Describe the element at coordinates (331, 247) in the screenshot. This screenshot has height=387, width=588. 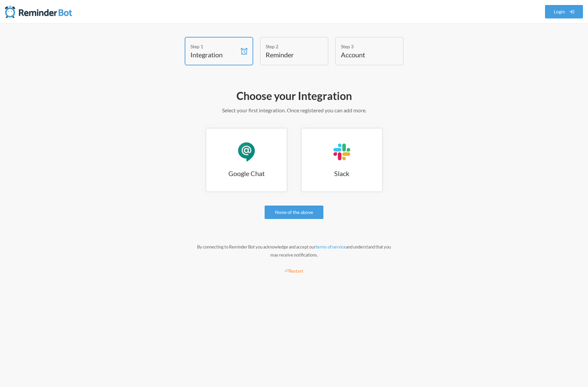
I see `a: terms of service` at that location.